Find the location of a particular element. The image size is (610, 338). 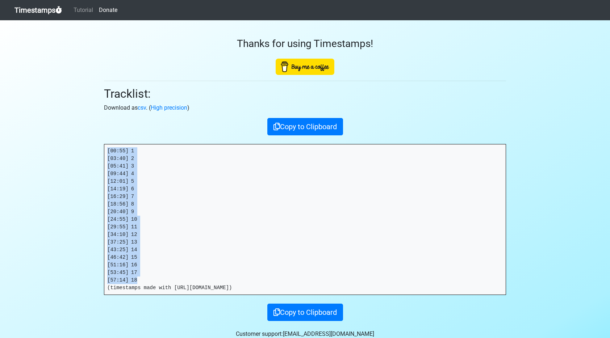

p: Download as . ( ) is located at coordinates (305, 108).